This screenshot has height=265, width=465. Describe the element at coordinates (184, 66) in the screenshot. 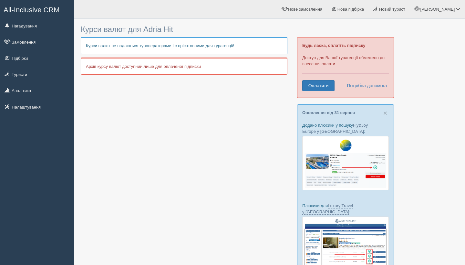

I see `p: Архів курсу валют доступний лише для оплаченої підписки` at that location.